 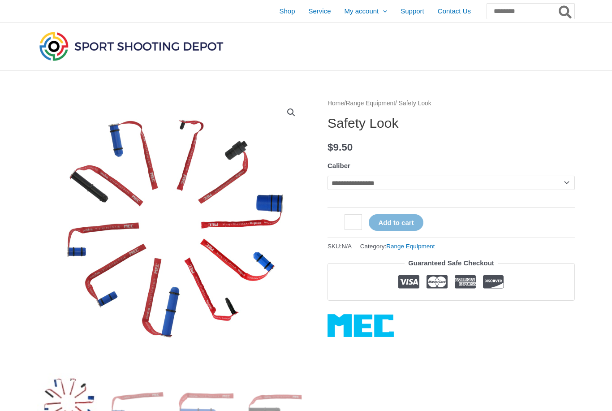 What do you see at coordinates (566, 11) in the screenshot?
I see `button: Search` at bounding box center [566, 11].